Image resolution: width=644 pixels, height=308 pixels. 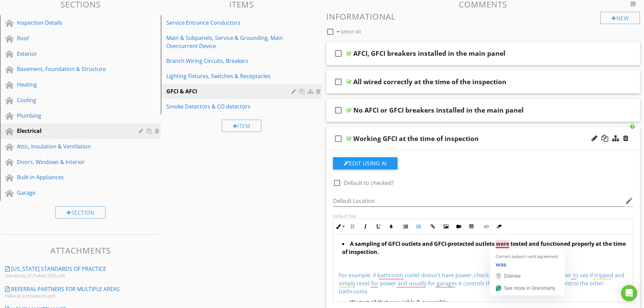 What do you see at coordinates (419, 226) in the screenshot?
I see `button: Unordered List` at bounding box center [419, 226].